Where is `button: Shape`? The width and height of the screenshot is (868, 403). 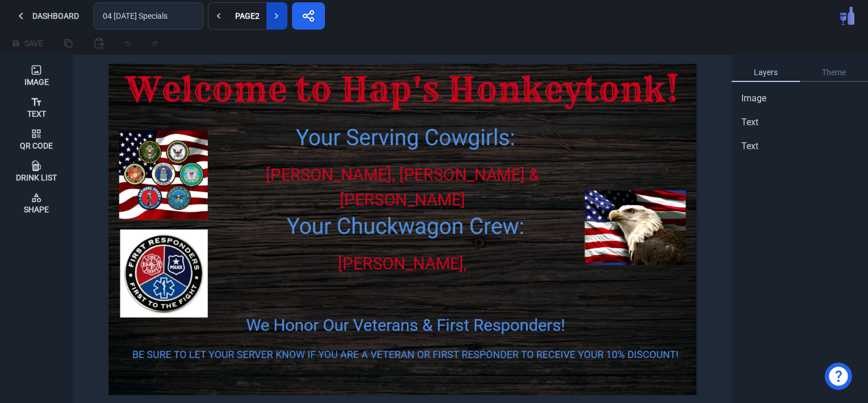 button: Shape is located at coordinates (36, 203).